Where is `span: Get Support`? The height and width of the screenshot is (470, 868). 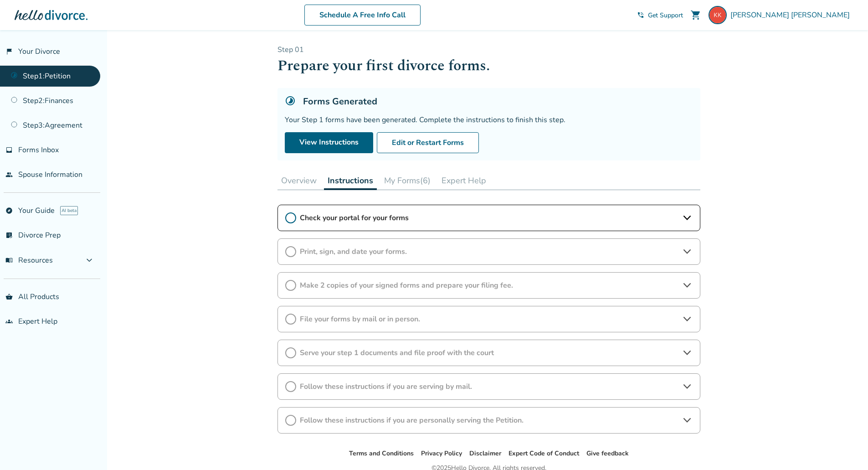 span: Get Support is located at coordinates (665, 15).